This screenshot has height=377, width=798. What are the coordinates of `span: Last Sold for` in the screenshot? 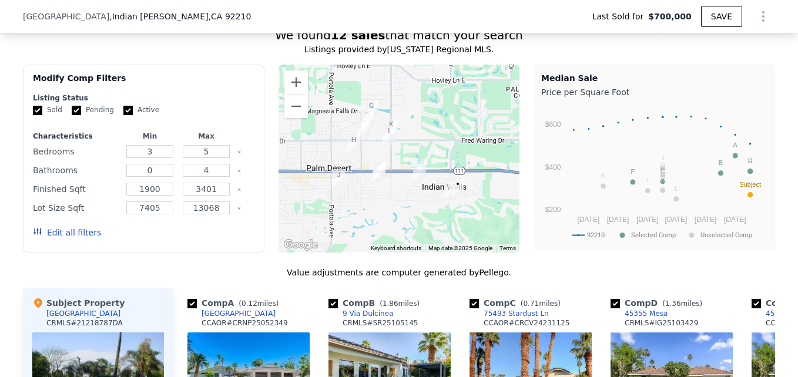 It's located at (621, 16).